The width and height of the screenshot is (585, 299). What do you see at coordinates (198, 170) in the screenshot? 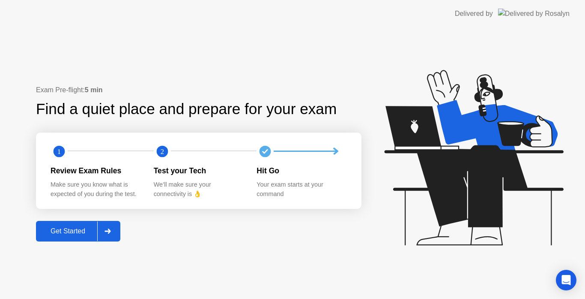
I see `div: Test your Tech` at bounding box center [198, 170].